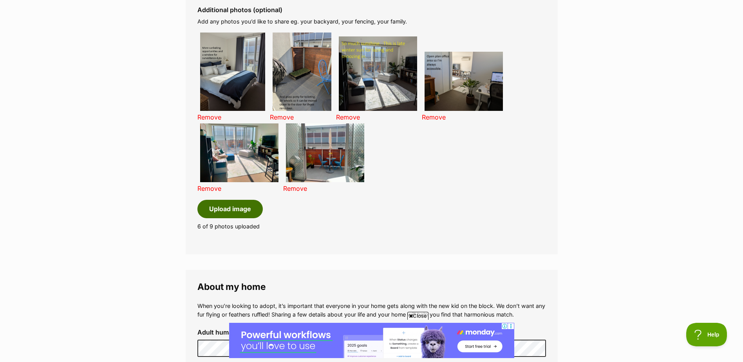  What do you see at coordinates (230, 209) in the screenshot?
I see `button: Upload image` at bounding box center [230, 209].